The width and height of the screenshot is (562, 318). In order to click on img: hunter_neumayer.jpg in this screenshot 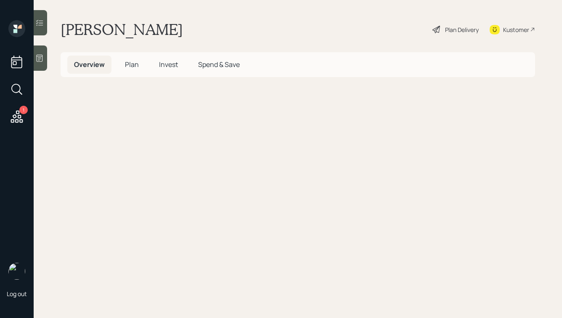, I will do `click(17, 271)`.